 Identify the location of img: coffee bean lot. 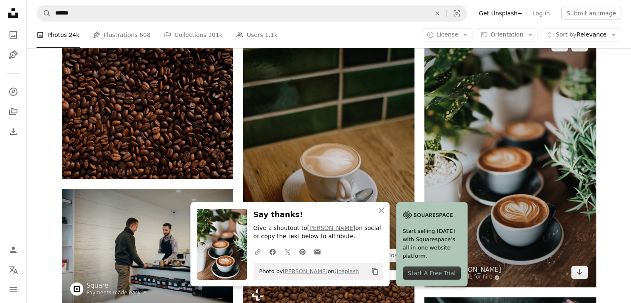
(147, 113).